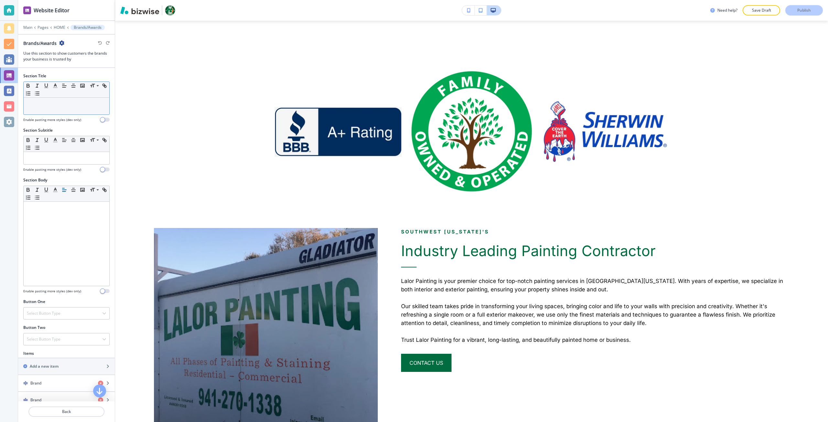  I want to click on button: HOME, so click(60, 28).